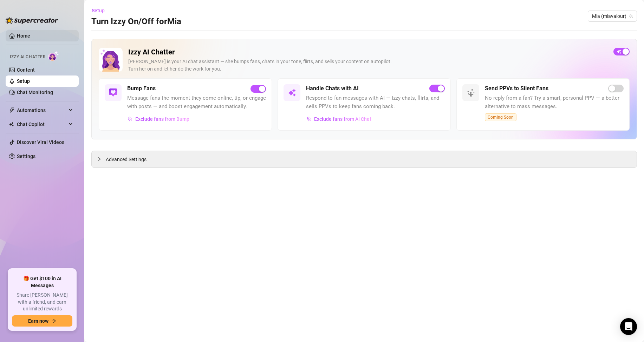 The image size is (644, 342). What do you see at coordinates (136, 22) in the screenshot?
I see `h3: Turn Izzy On/Off for Mia` at bounding box center [136, 22].